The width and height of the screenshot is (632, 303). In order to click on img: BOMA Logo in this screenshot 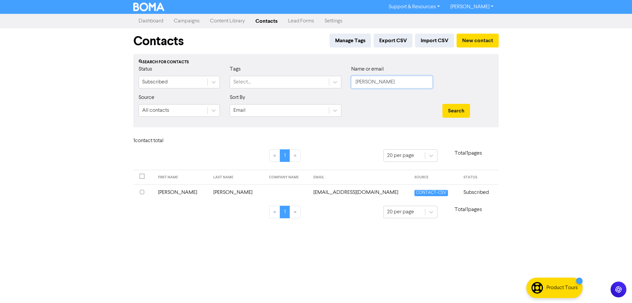, I will do `click(149, 7)`.